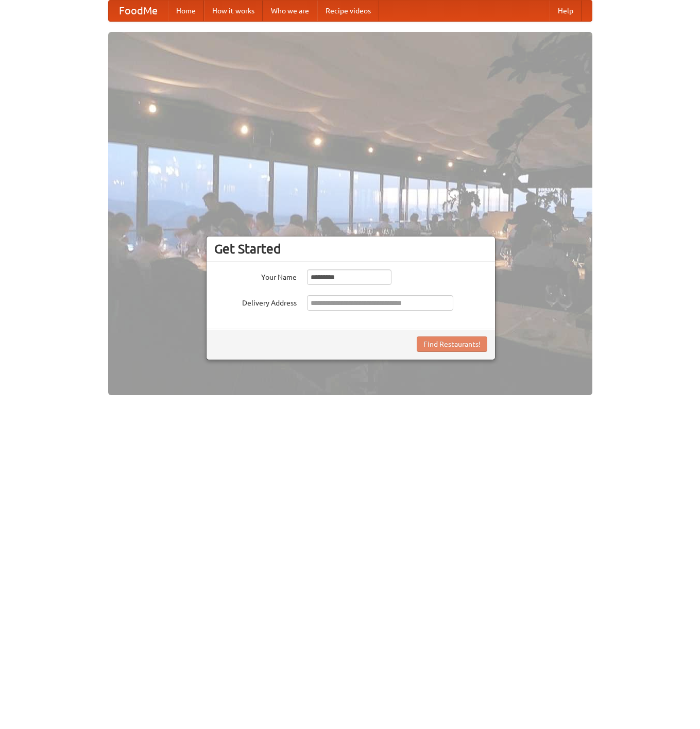  What do you see at coordinates (351, 249) in the screenshot?
I see `h3: Get Started` at bounding box center [351, 249].